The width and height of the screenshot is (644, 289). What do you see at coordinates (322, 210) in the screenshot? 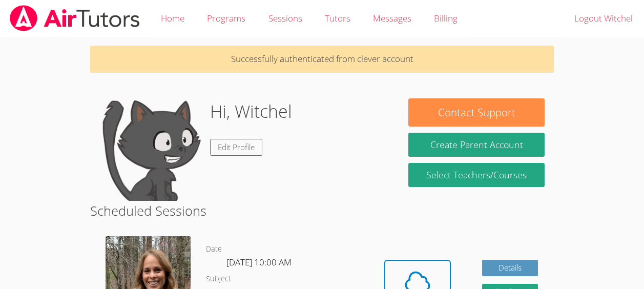
I see `h2: Scheduled Sessions` at bounding box center [322, 210].